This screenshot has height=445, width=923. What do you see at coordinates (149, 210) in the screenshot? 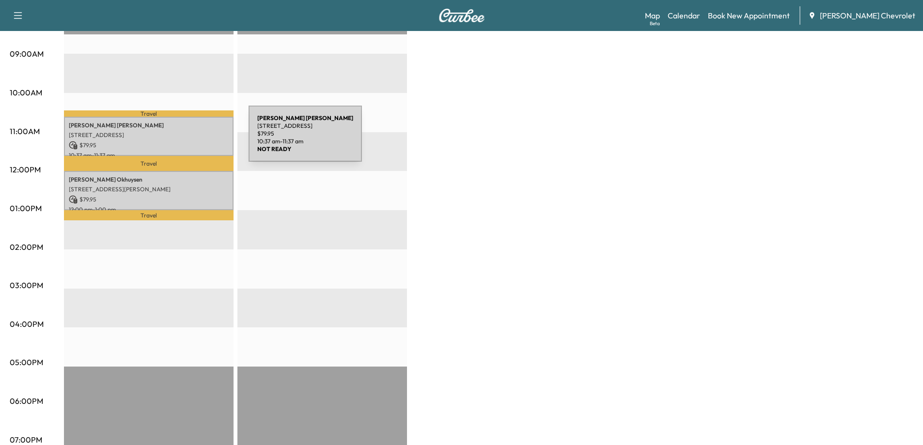
I see `p: 12:00 pm - 1:00 pm` at bounding box center [149, 210].